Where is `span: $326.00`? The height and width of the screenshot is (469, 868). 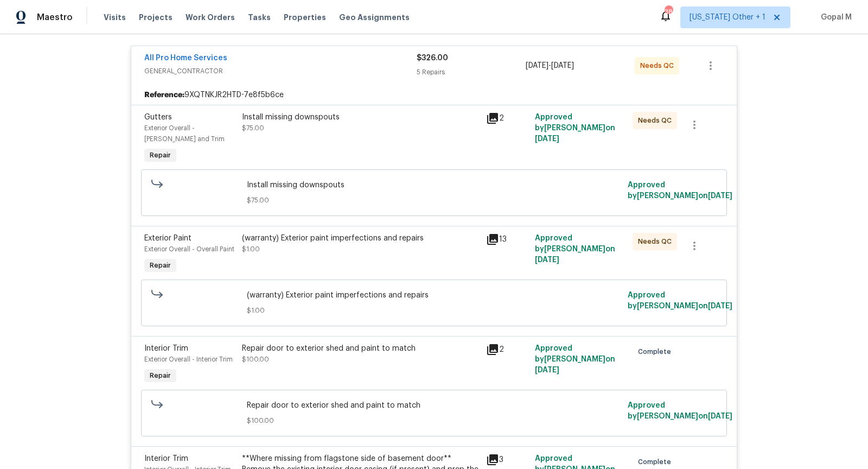
span: $326.00 is located at coordinates (432, 58).